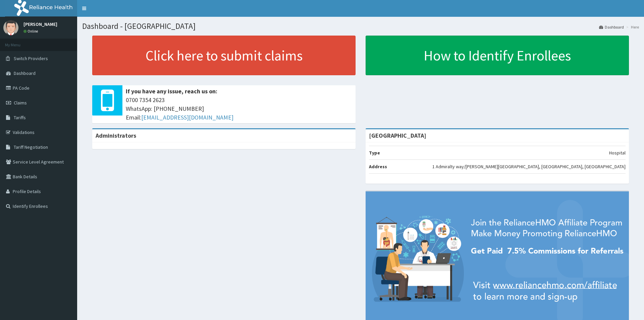  Describe the element at coordinates (32, 31) in the screenshot. I see `a: Online` at that location.